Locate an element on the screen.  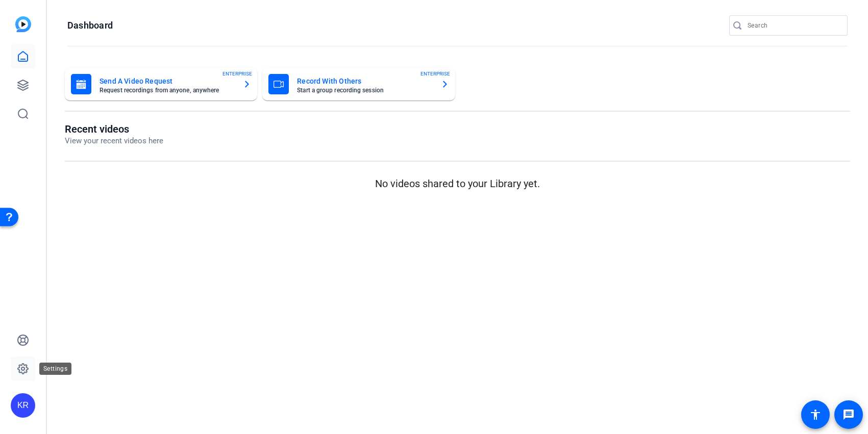
mat-card-title: Send A Video Request is located at coordinates (167, 81).